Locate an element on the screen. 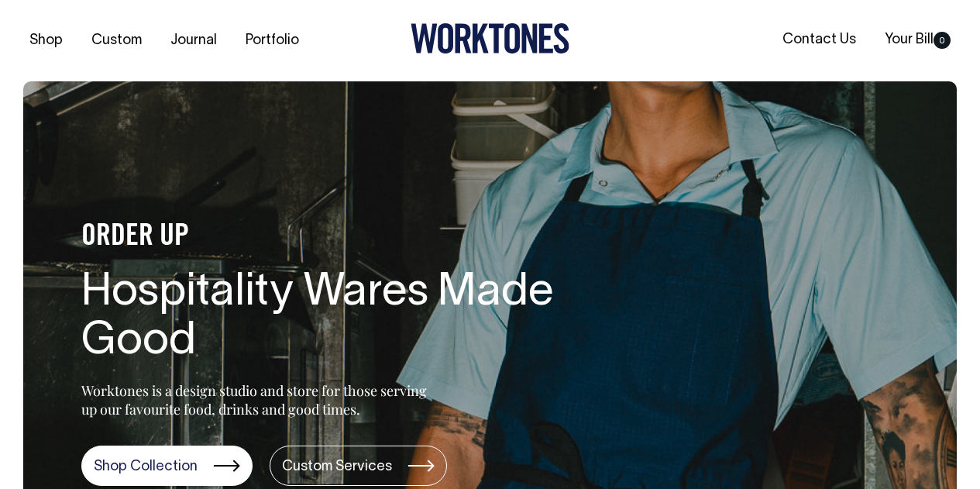  a: Portfolio is located at coordinates (272, 40).